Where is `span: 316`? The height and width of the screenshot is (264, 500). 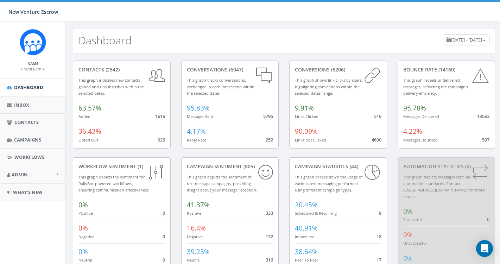 span: 316 is located at coordinates (269, 260).